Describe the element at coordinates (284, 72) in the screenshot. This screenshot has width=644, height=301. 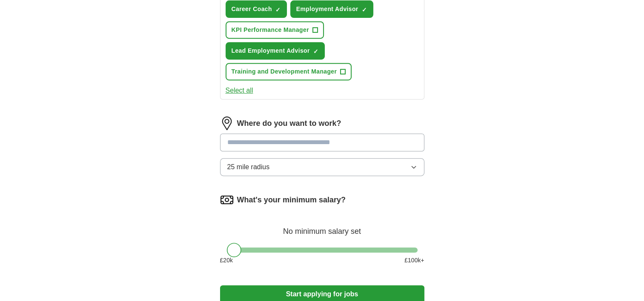
I see `span: Training and Development Manager` at that location.